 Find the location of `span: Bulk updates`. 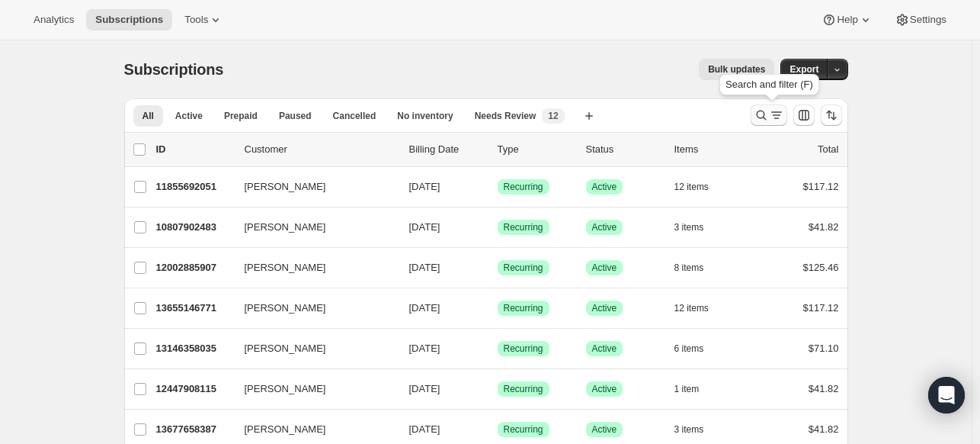

span: Bulk updates is located at coordinates (736, 69).